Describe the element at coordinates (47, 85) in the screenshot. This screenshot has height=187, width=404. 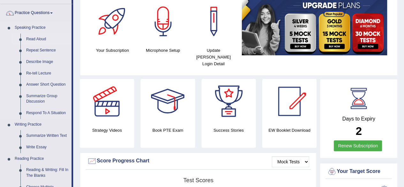
I see `a: Answer Short Question` at that location.